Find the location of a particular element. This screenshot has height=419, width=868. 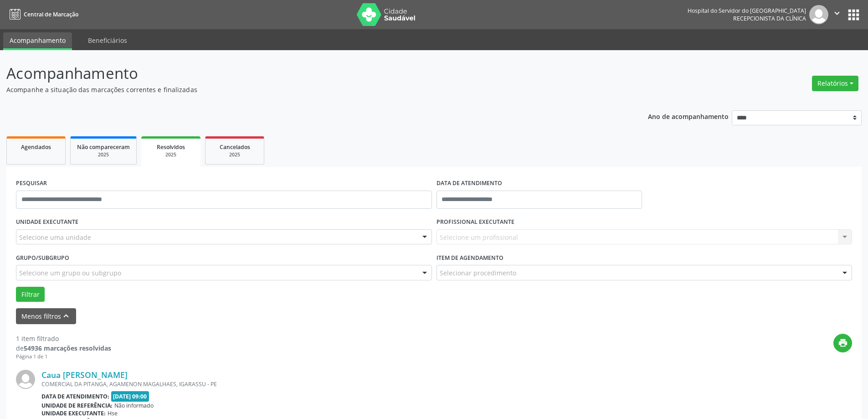

b: Unidade de referência: is located at coordinates (77, 406).